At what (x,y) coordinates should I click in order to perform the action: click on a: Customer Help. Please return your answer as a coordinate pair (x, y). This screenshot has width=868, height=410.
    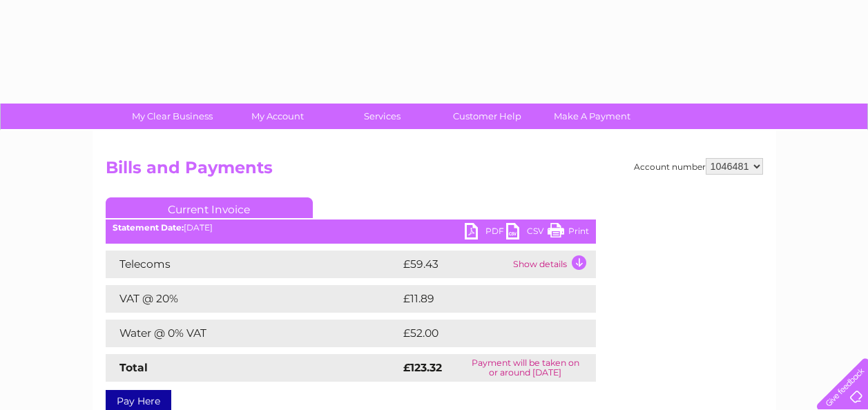
    Looking at the image, I should click on (487, 116).